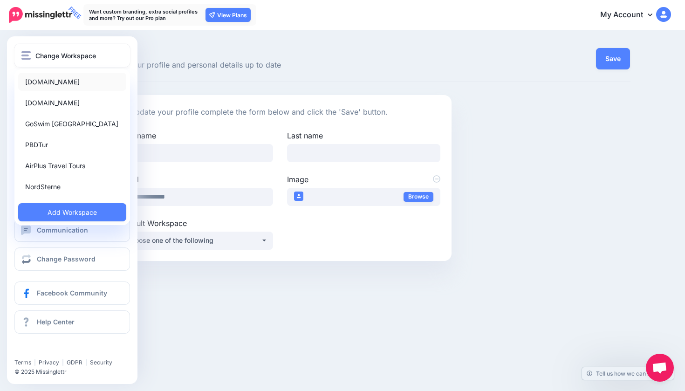 The image size is (685, 391). I want to click on a: Change Password, so click(72, 259).